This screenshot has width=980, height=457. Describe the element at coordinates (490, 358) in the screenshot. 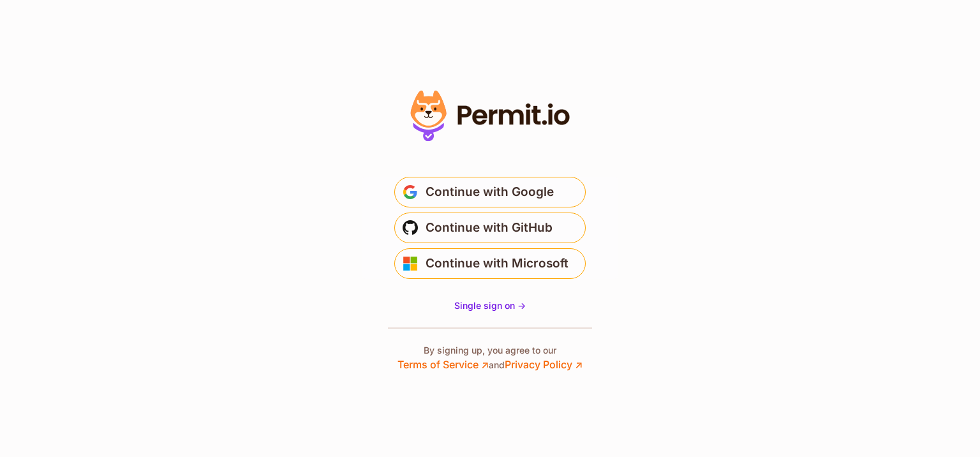

I see `p: By signing up, you agree to our and` at that location.